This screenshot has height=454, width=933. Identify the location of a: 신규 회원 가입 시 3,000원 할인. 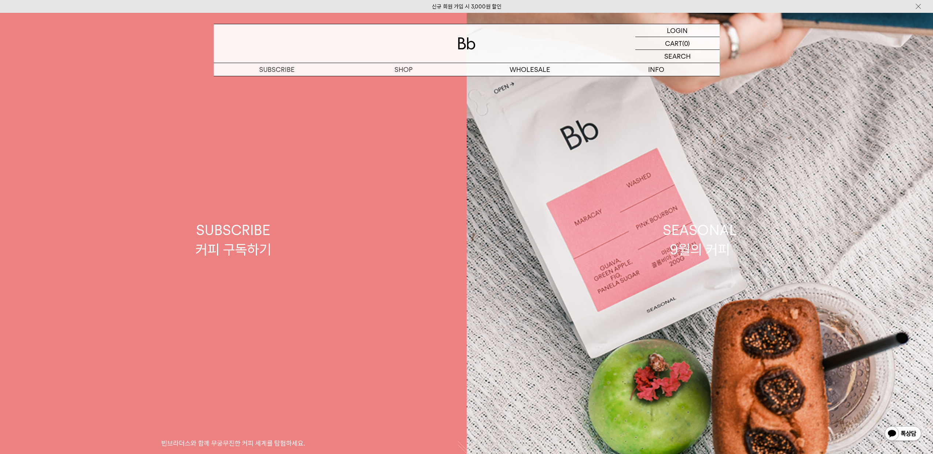
(467, 7).